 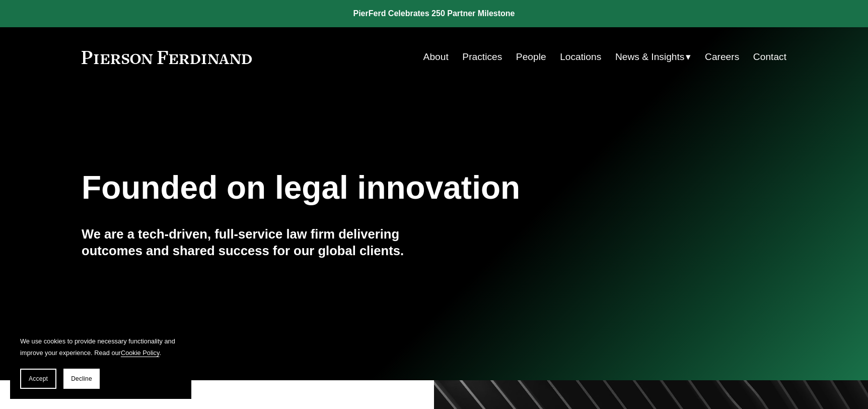 What do you see at coordinates (101, 347) in the screenshot?
I see `p: We use cookies to provide necessary functionality and improve your experience. Read our .` at bounding box center [101, 347].